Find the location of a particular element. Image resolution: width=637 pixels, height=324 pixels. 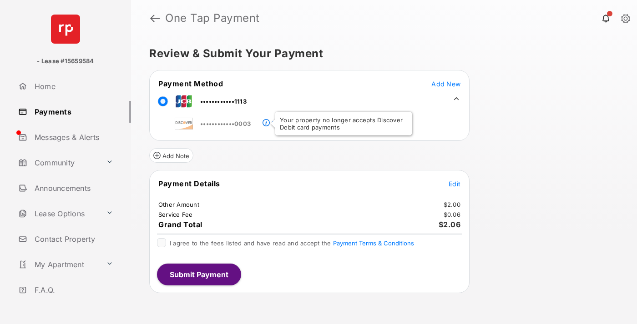

span: ••••••••••••1113 is located at coordinates (223, 101).